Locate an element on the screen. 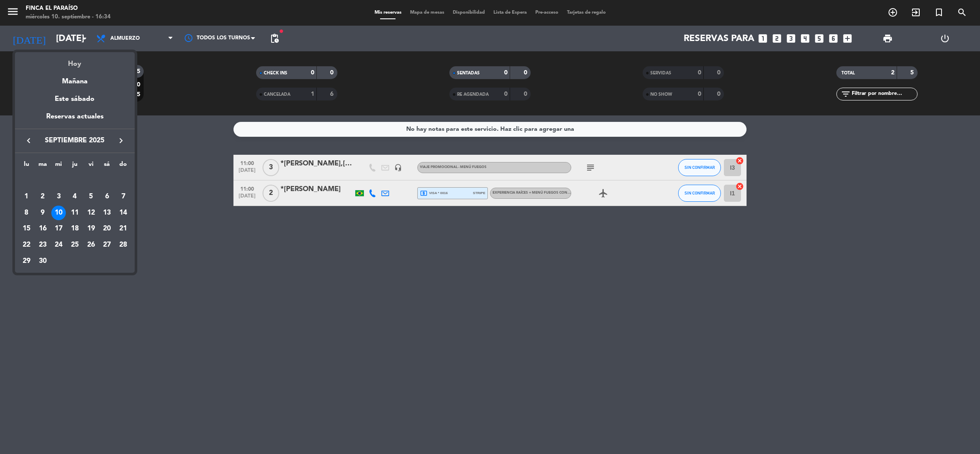  td: 23 de septiembre de 2025 is located at coordinates (42, 245).